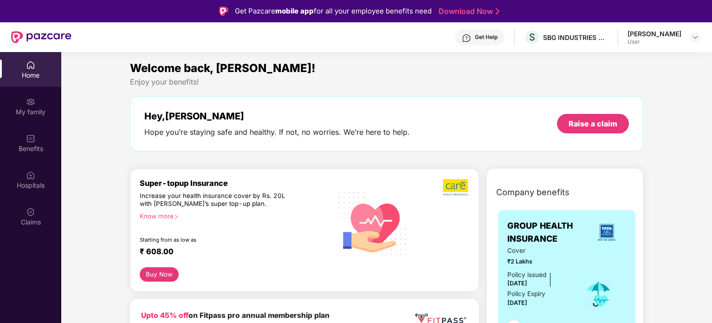 The width and height of the screenshot is (712, 323). Describe the element at coordinates (31, 175) in the screenshot. I see `img: svg+xml;base64,PHN2ZyBpZD0iSG9zcGl0YWxzIiB4bWxucz0iaHR0cDovL3d3dy53My5vcmcvMjAwMC9zdmciIHdpZHRoPS...` at that location.